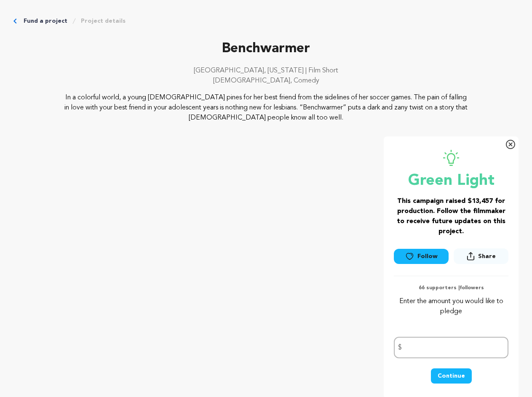 The image size is (532, 397). I want to click on a: Follow, so click(421, 257).